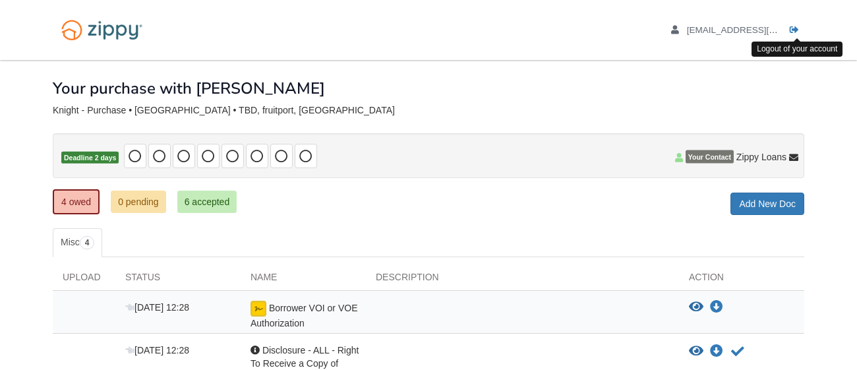 The image size is (857, 370). Describe the element at coordinates (767, 204) in the screenshot. I see `a: Add New Doc` at that location.